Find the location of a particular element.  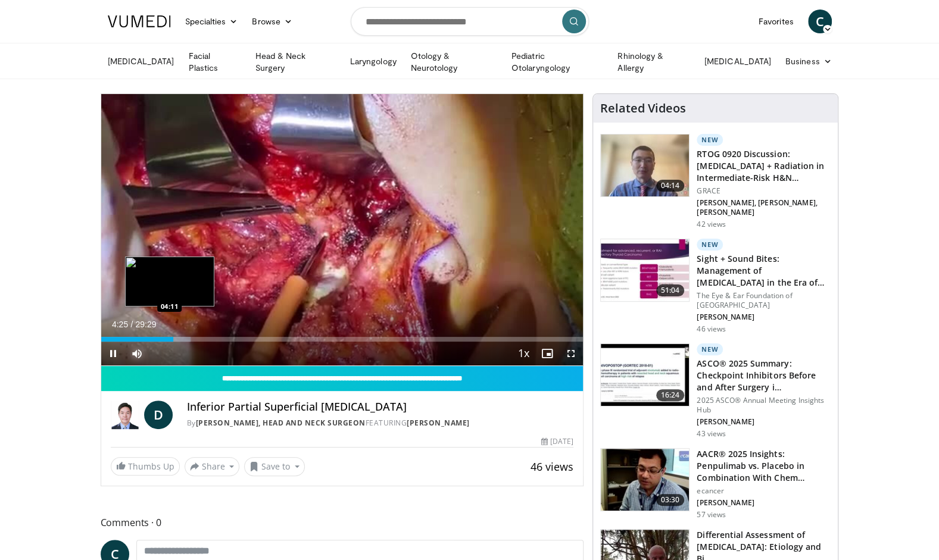

p: 46 views is located at coordinates (711, 329).